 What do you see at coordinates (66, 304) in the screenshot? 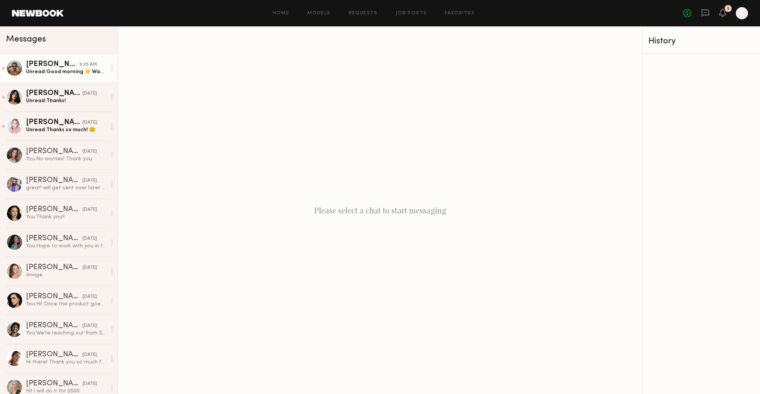
I see `div: You: Hi! Once the product goes live I can share!` at bounding box center [66, 304].